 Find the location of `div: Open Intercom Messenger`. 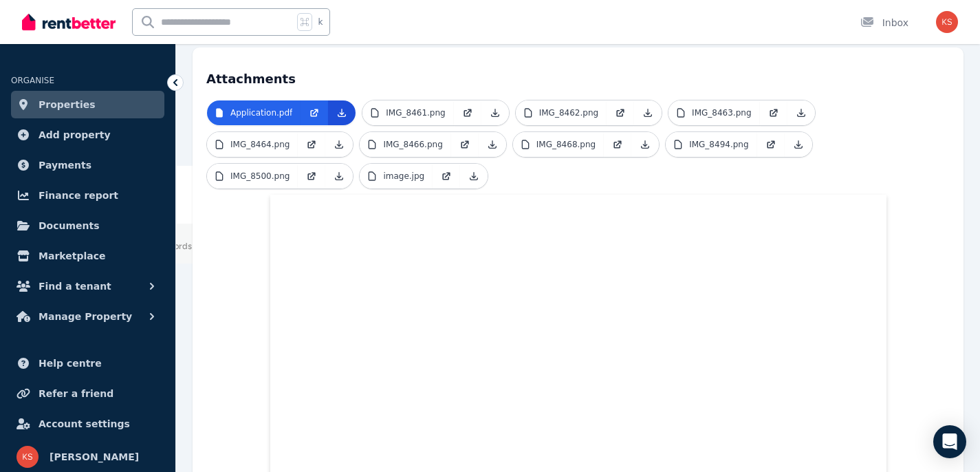

div: Open Intercom Messenger is located at coordinates (950, 442).